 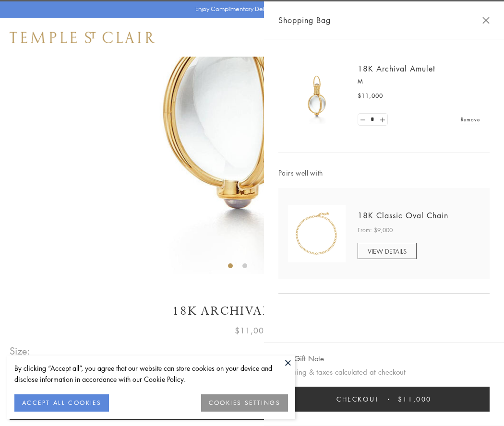 What do you see at coordinates (470, 120) in the screenshot?
I see `a: Remove` at bounding box center [470, 120].